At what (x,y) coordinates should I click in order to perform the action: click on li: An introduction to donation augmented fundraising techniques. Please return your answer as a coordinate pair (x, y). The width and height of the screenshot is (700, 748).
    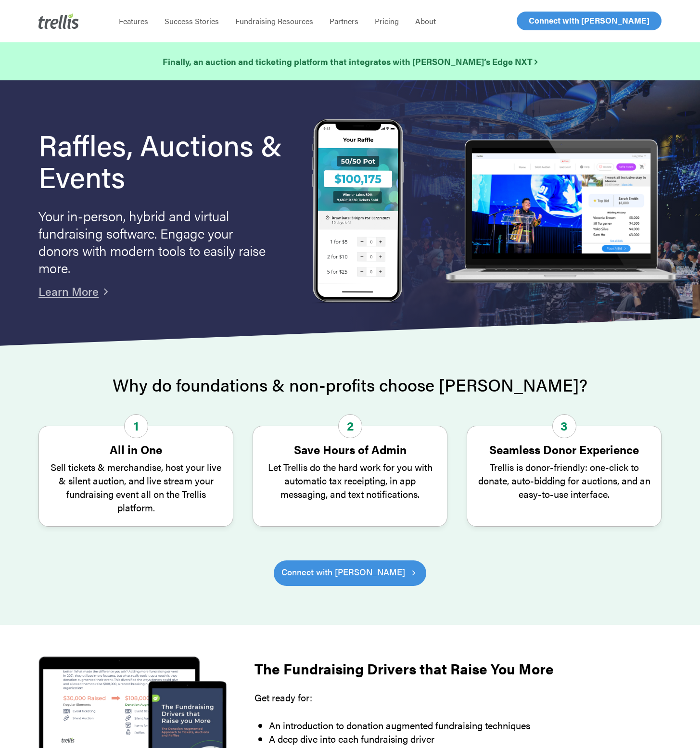
    Looking at the image, I should click on (459, 726).